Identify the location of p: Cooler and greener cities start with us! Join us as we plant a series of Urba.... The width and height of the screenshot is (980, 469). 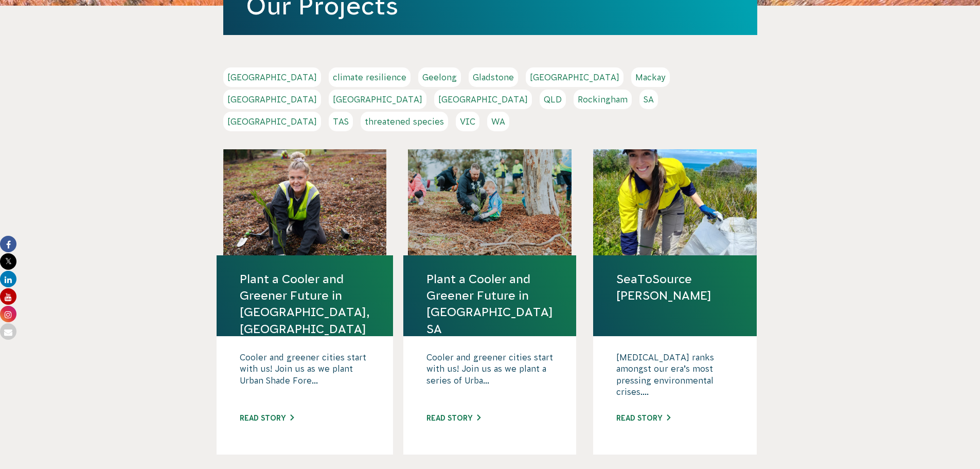
(490, 377).